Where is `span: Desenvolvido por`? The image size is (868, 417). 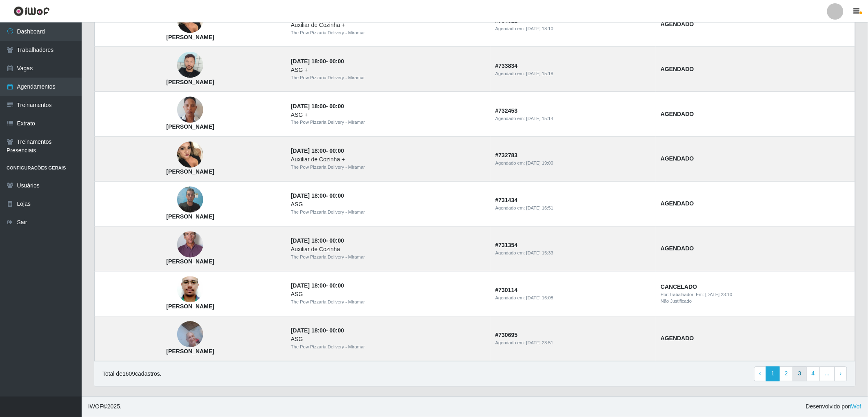
span: Desenvolvido por is located at coordinates (834, 407).